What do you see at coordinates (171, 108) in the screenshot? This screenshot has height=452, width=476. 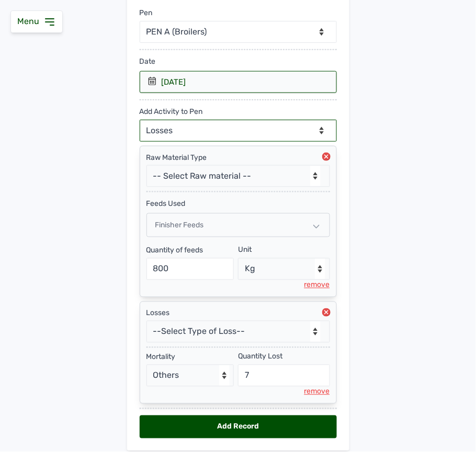 I see `div: Add Activity to Pen` at bounding box center [171, 108].